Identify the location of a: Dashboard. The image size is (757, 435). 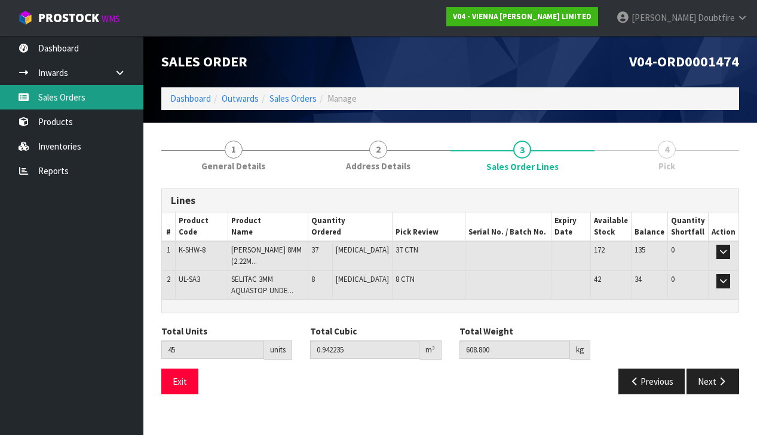
(191, 98).